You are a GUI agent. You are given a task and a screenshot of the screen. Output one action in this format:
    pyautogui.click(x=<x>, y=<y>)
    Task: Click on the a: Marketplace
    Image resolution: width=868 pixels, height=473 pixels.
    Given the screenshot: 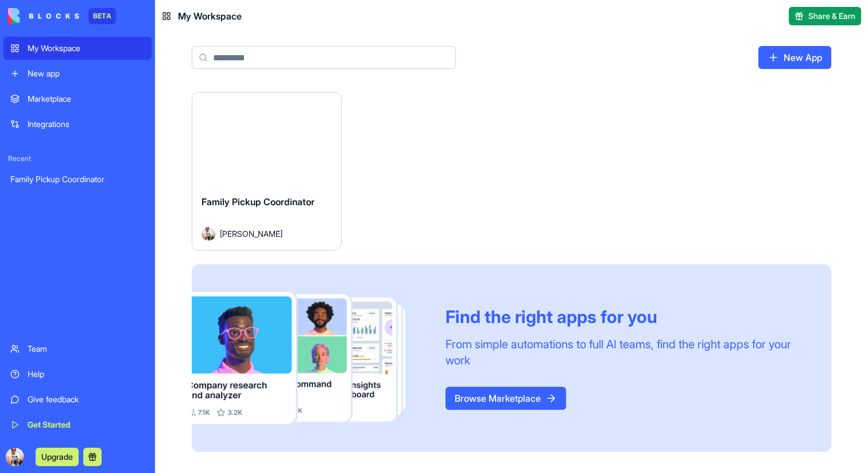 What is the action you would take?
    pyautogui.click(x=77, y=99)
    